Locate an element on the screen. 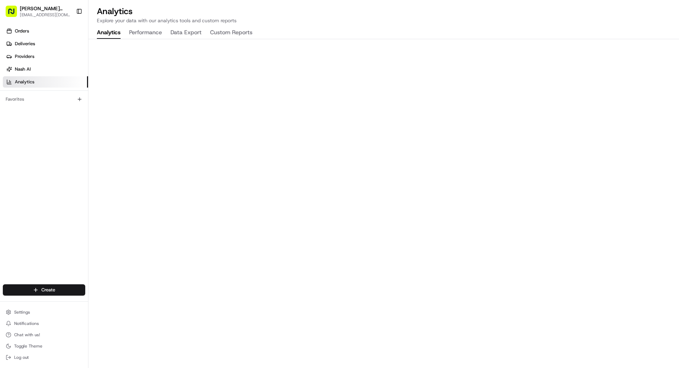 The width and height of the screenshot is (679, 368). button: Data Export is located at coordinates (186, 33).